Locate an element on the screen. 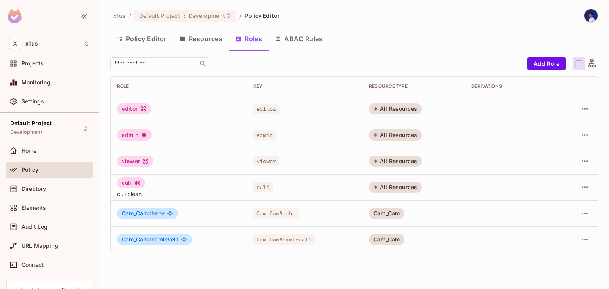  span: URL Mapping is located at coordinates (40, 246).